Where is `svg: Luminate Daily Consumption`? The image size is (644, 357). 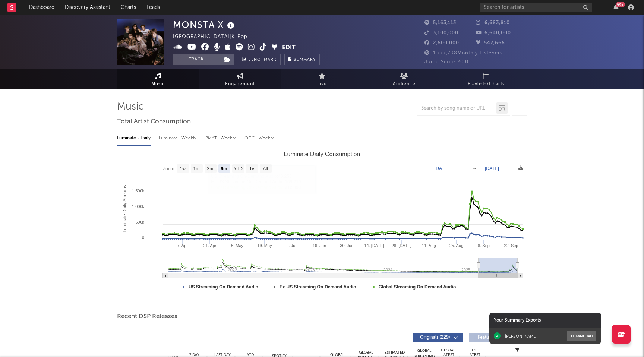
svg: Luminate Daily Consumption is located at coordinates (322, 223).